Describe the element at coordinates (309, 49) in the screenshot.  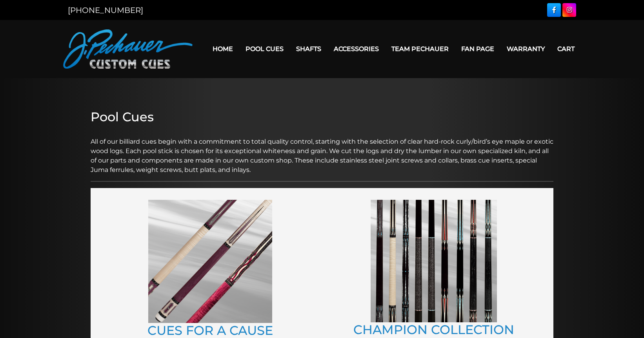
I see `a: Shafts` at that location.